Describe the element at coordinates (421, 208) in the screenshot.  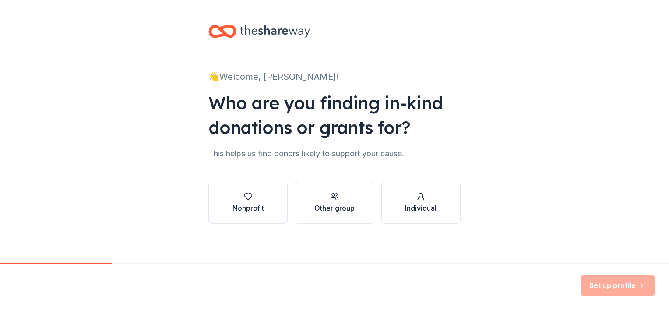
I see `div: Individual` at that location.